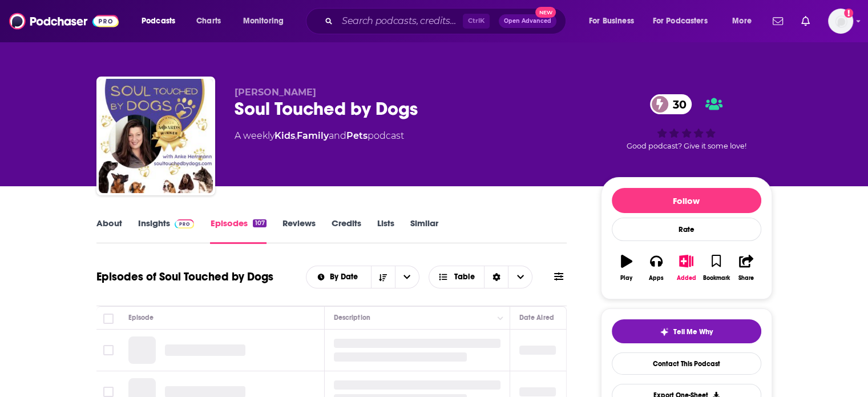 The image size is (868, 397). Describe the element at coordinates (383, 277) in the screenshot. I see `button: Sort Direction` at that location.